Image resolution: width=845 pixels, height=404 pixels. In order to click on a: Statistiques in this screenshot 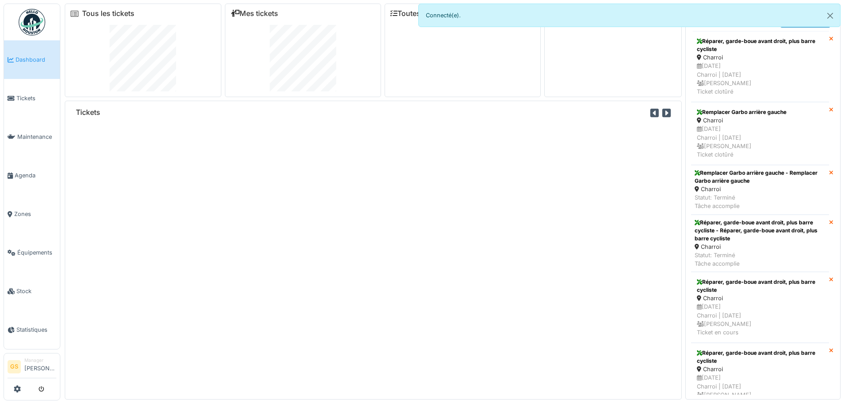, I will do `click(32, 329)`.